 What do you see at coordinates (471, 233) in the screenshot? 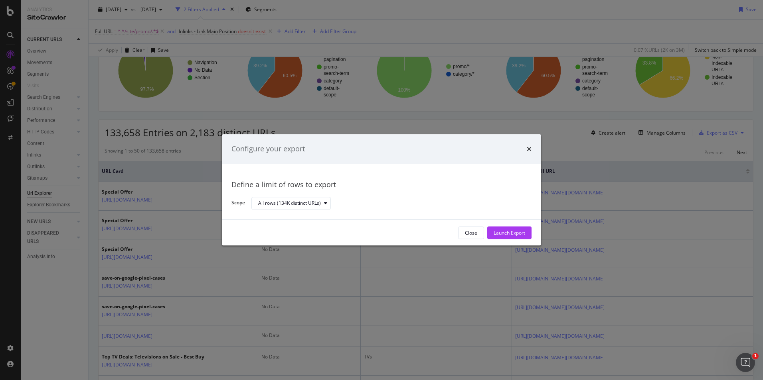
I see `div: Close` at bounding box center [471, 233].